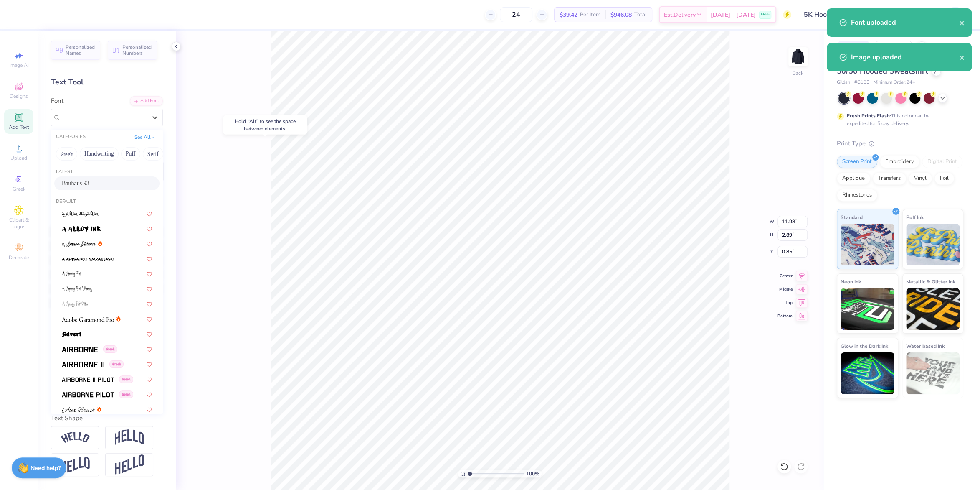 This screenshot has height=490, width=980. Describe the element at coordinates (265, 125) in the screenshot. I see `div: Hold “Alt” to see the space between elements.` at that location.